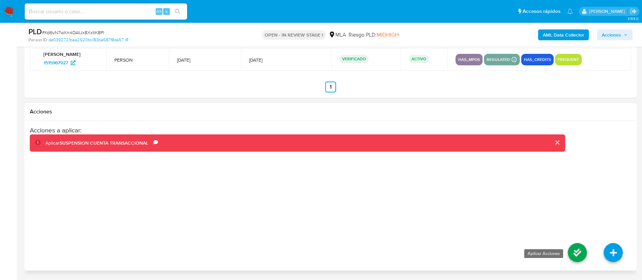  Describe the element at coordinates (608, 11) in the screenshot. I see `p: nicolas.duclosson@mercadolibre.com` at that location.